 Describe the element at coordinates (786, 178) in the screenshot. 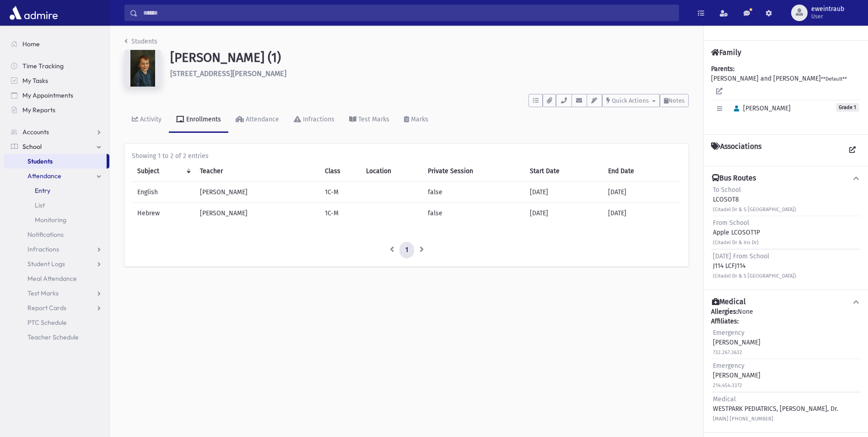

I see `button: Bus Routes` at that location.